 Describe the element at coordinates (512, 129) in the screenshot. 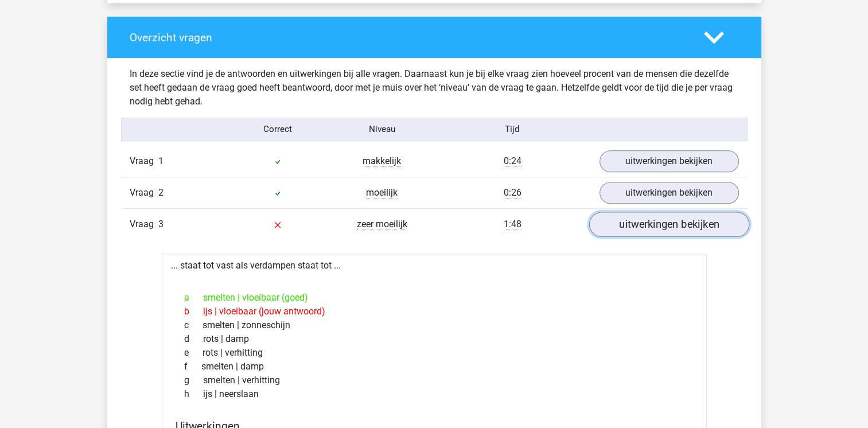

I see `div: Tijd` at that location.